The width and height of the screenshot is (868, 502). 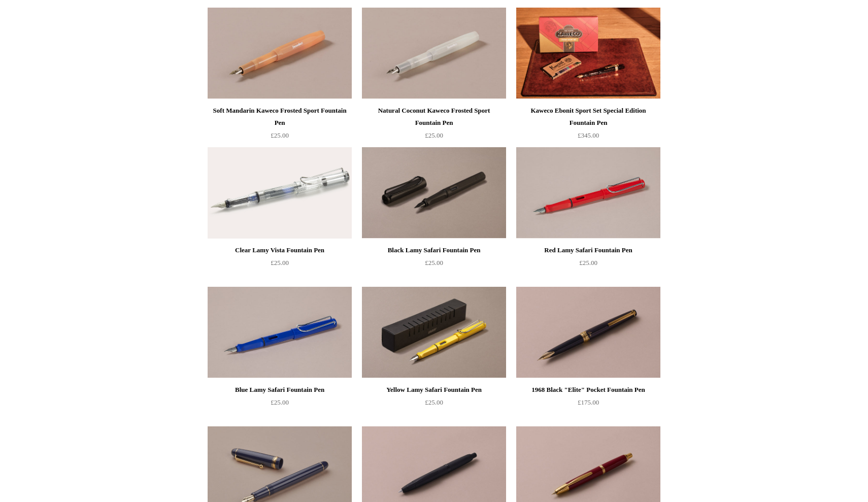 I want to click on img: Red Lamy Safari Fountain Pen, so click(x=588, y=193).